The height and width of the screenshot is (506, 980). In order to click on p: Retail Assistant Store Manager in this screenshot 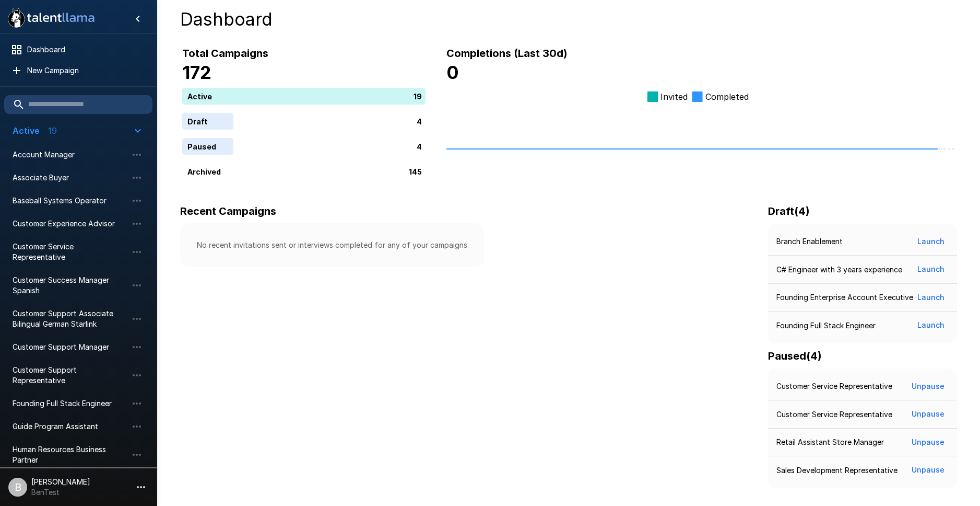, I will do `click(830, 442)`.